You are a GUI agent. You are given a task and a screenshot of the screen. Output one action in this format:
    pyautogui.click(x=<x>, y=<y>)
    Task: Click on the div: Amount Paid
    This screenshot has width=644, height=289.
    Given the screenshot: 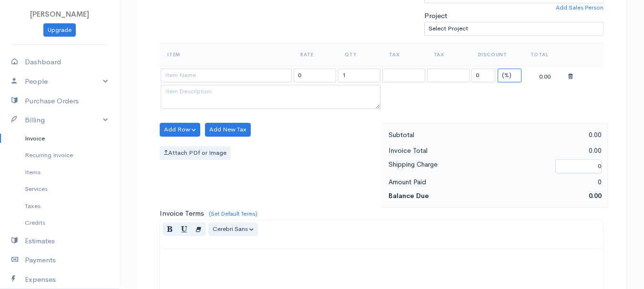 What is the action you would take?
    pyautogui.click(x=439, y=182)
    